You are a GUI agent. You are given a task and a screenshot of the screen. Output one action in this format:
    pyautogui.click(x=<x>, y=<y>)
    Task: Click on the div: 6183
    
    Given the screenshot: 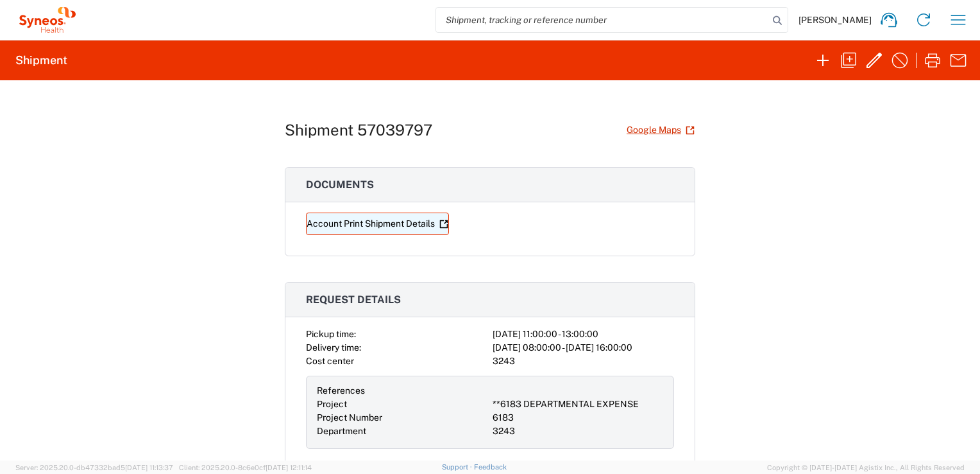 What is the action you would take?
    pyautogui.click(x=578, y=417)
    